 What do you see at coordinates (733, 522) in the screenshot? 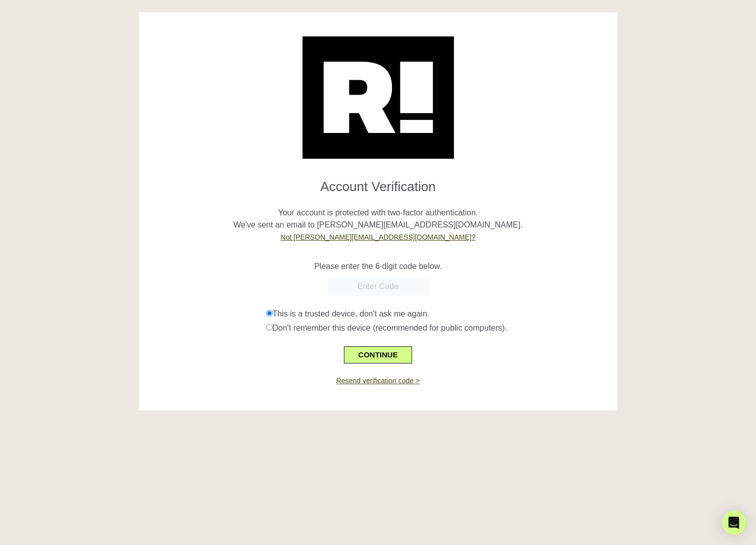
I see `div: Open Intercom Messenger` at bounding box center [733, 522].